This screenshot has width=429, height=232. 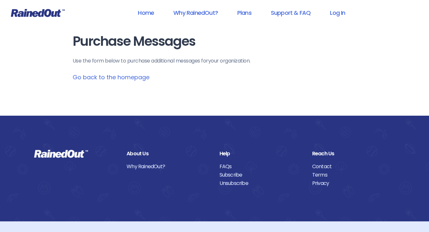 What do you see at coordinates (261, 184) in the screenshot?
I see `a: Unsubscribe` at bounding box center [261, 184].